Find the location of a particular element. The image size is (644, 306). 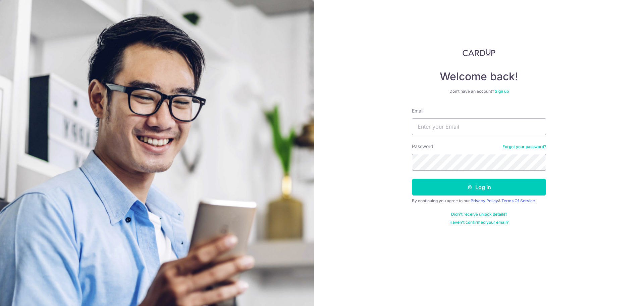

div: By continuing you agree to our & is located at coordinates (479, 201).